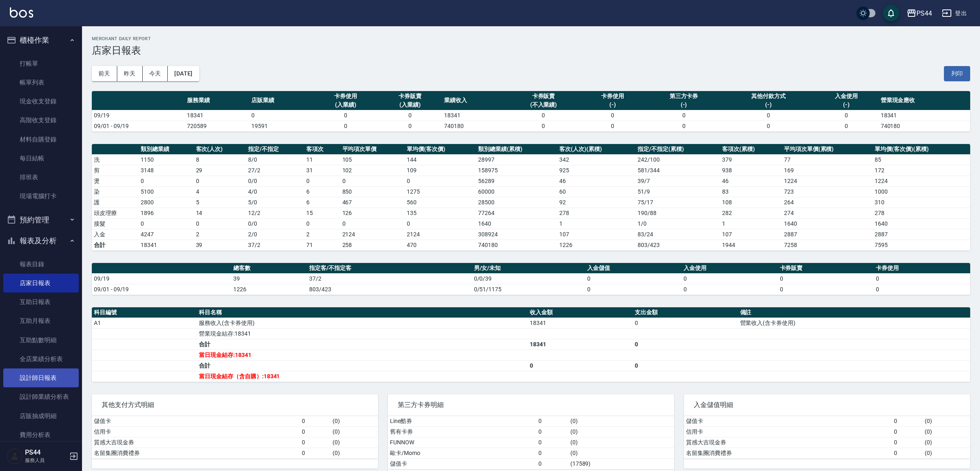 The image size is (980, 471). Describe the element at coordinates (891, 14) in the screenshot. I see `button: save` at that location.